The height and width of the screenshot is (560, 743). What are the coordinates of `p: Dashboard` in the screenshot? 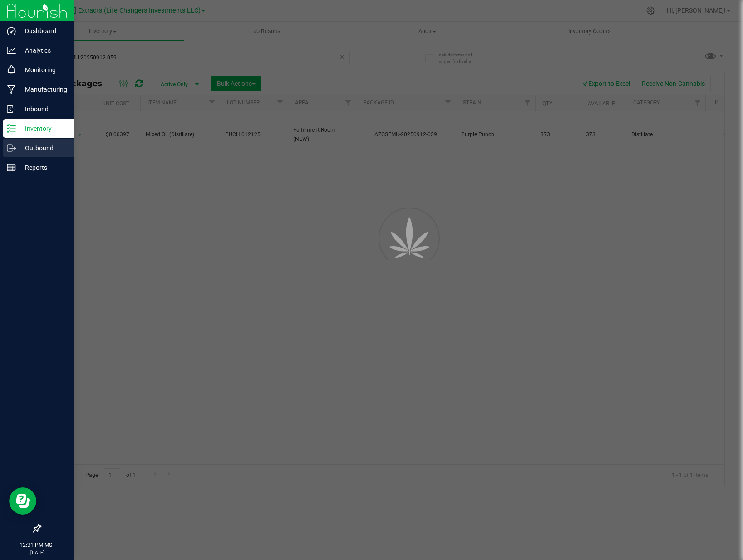 It's located at (43, 31).